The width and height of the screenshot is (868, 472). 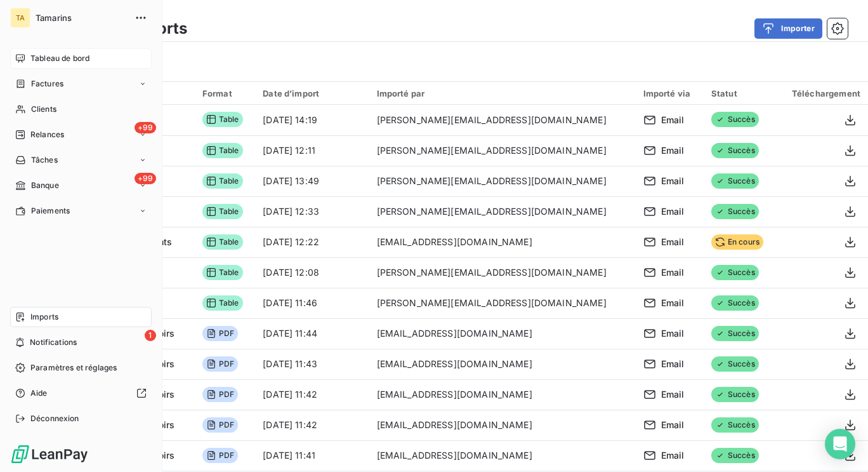 I want to click on div: Date d’import, so click(x=312, y=93).